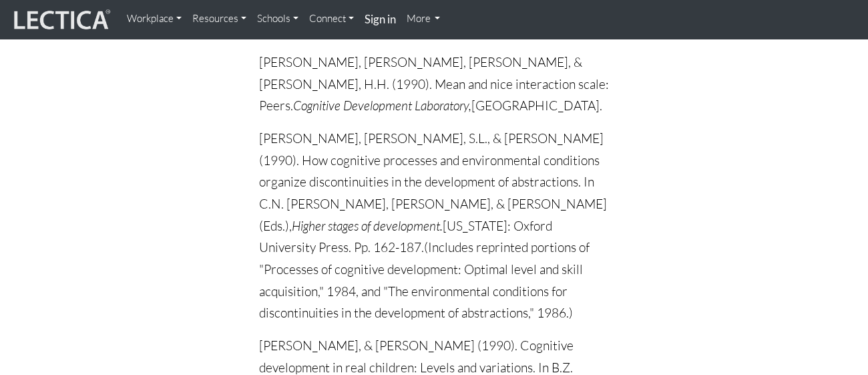 The height and width of the screenshot is (375, 868). I want to click on a: Workplace, so click(154, 18).